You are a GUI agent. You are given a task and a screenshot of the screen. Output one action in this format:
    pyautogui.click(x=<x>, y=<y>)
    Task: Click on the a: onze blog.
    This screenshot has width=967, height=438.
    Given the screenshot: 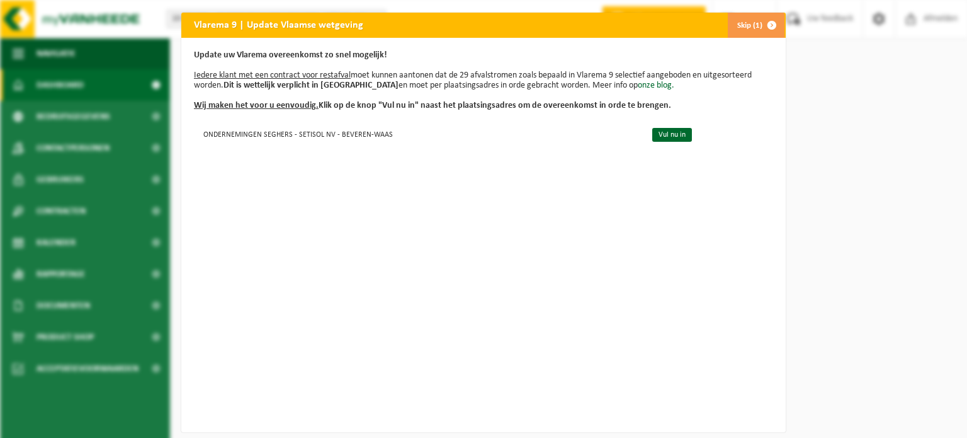 What is the action you would take?
    pyautogui.click(x=656, y=85)
    